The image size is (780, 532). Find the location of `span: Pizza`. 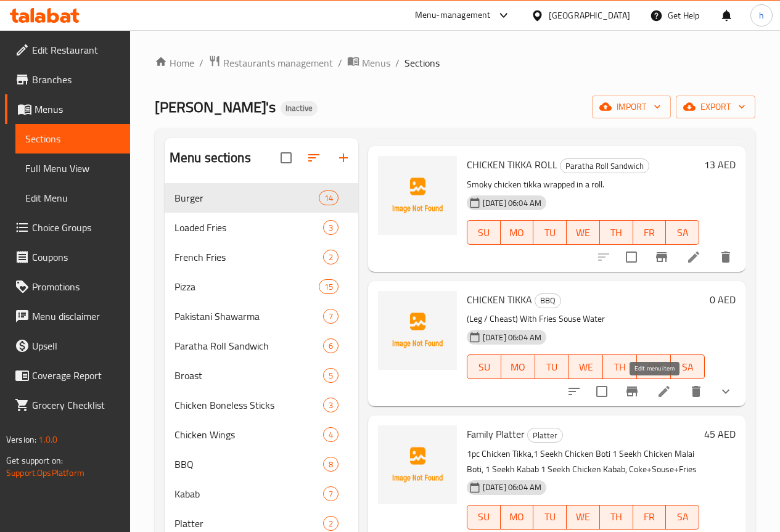

span: Pizza is located at coordinates (247, 287).